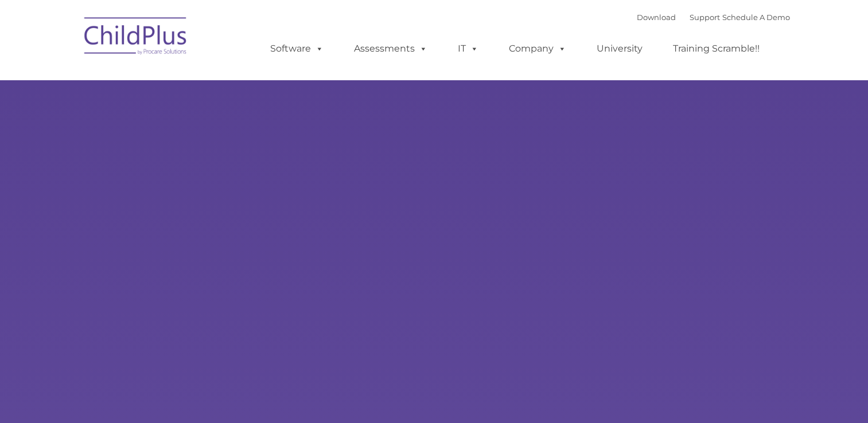 The height and width of the screenshot is (423, 868). What do you see at coordinates (756, 17) in the screenshot?
I see `a: Schedule A Demo` at bounding box center [756, 17].